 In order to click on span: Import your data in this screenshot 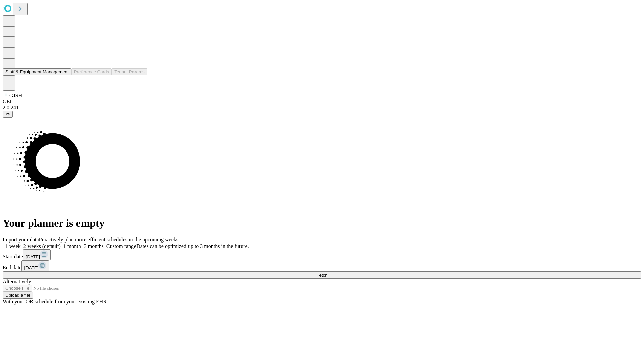, I will do `click(21, 239)`.